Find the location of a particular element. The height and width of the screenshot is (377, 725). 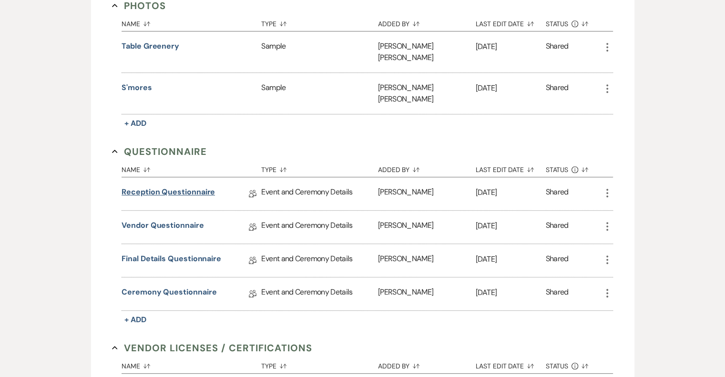

button: Questionnaire is located at coordinates (159, 152).